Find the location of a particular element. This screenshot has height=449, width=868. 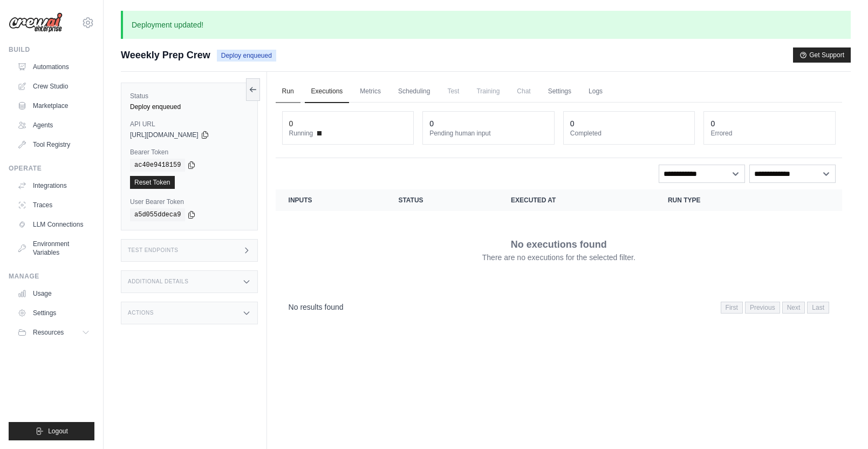

span: First is located at coordinates (732, 307).